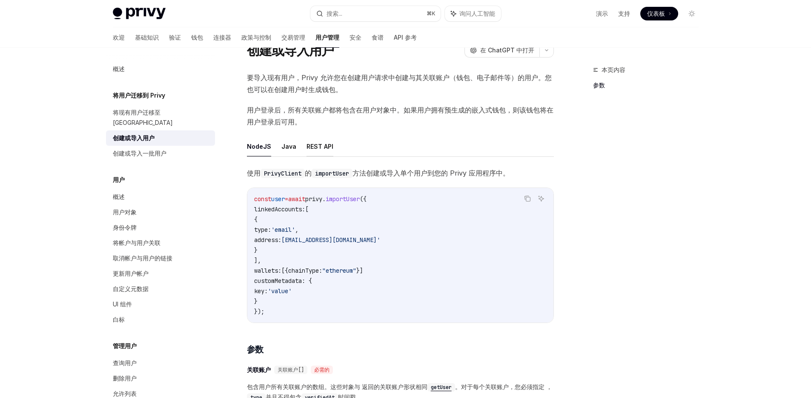  Describe the element at coordinates (161, 273) in the screenshot. I see `a: 更新用户帐户` at that location.